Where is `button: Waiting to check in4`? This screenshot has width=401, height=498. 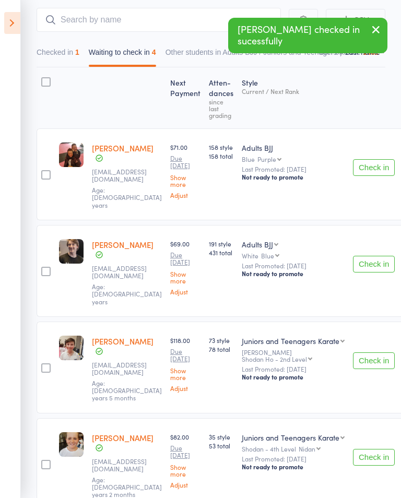
button: Waiting to check in4 is located at coordinates (122, 55).